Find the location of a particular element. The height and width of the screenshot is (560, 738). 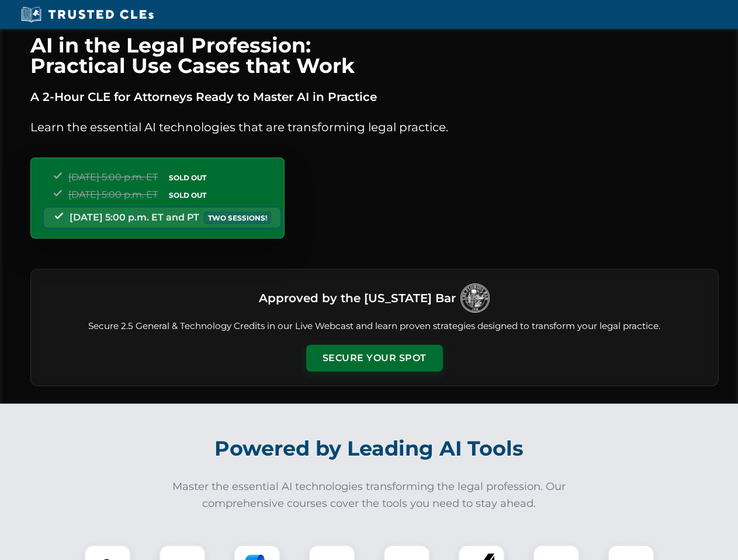

p: Learn the essential AI technologies that are transforming legal practice. is located at coordinates (374, 127).